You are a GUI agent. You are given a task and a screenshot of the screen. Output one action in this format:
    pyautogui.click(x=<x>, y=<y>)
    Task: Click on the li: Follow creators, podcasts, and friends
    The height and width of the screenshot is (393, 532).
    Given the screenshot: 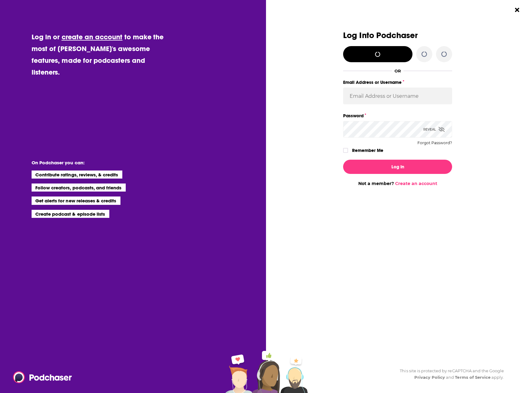 What is the action you would take?
    pyautogui.click(x=79, y=188)
    